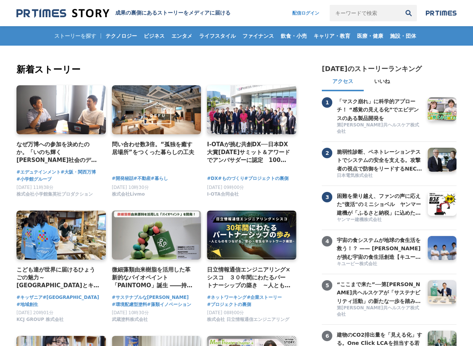 The height and width of the screenshot is (346, 473). Describe the element at coordinates (130, 322) in the screenshot. I see `a: 武蔵塗料株式会社` at that location.